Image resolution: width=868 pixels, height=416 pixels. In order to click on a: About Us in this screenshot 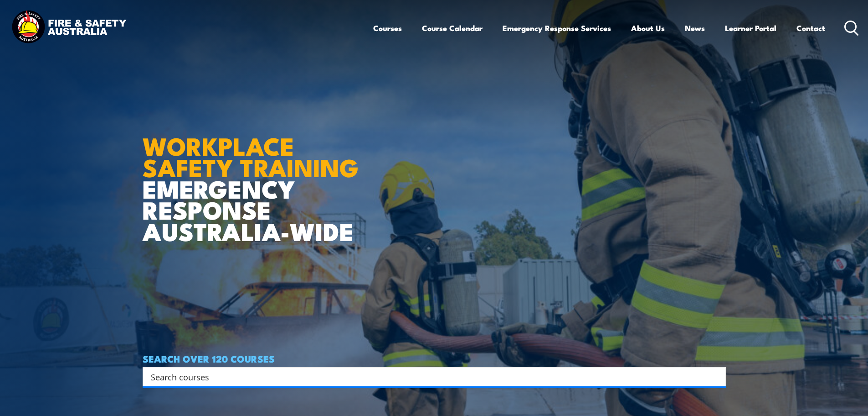, I will do `click(648, 27)`.